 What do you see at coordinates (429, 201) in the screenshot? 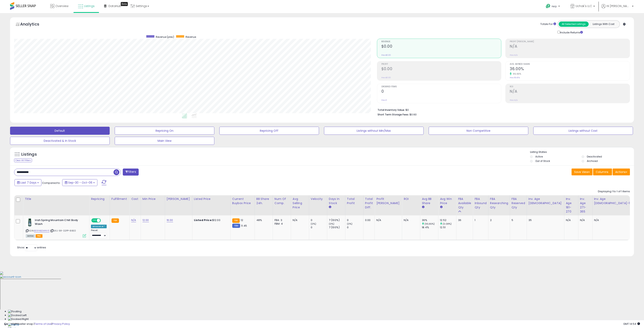
I see `div: Avg BB Share` at bounding box center [429, 201].